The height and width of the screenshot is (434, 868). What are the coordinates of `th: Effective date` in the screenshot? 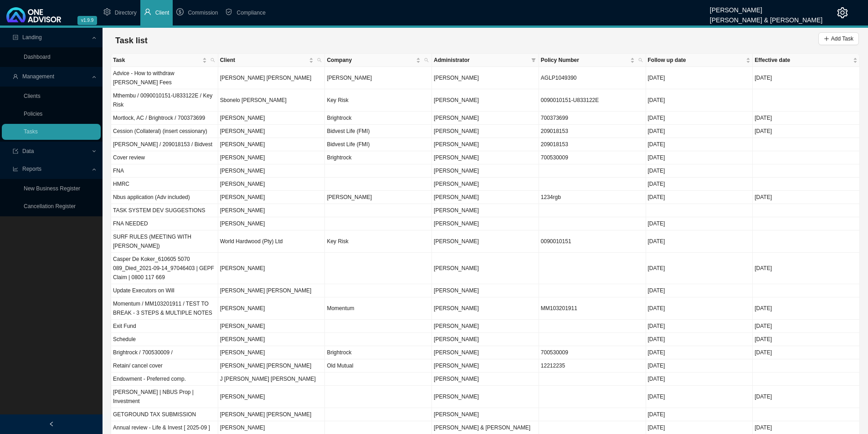 It's located at (806, 60).